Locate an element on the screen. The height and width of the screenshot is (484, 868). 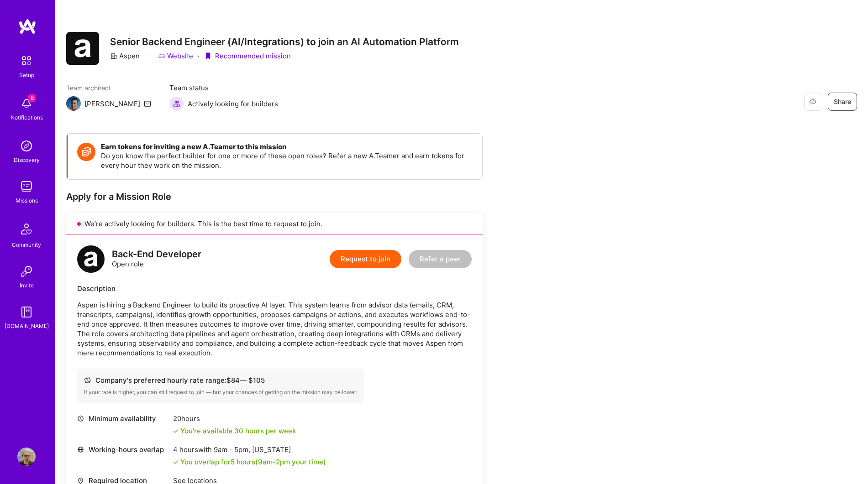
img: guide book is located at coordinates (26, 312).